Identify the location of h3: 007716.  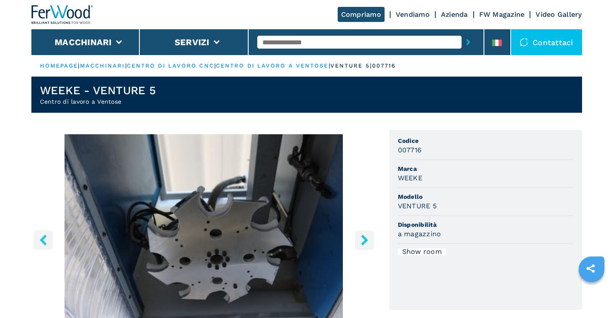
(410, 150).